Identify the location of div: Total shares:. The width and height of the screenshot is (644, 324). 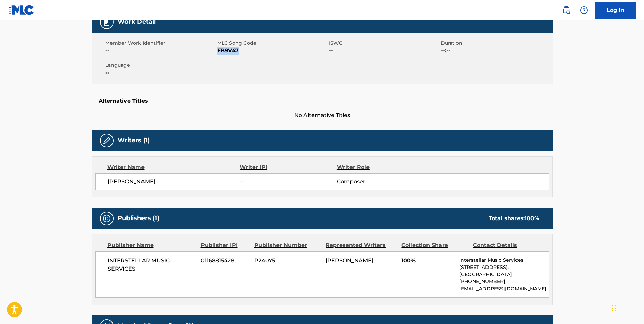
(514, 219).